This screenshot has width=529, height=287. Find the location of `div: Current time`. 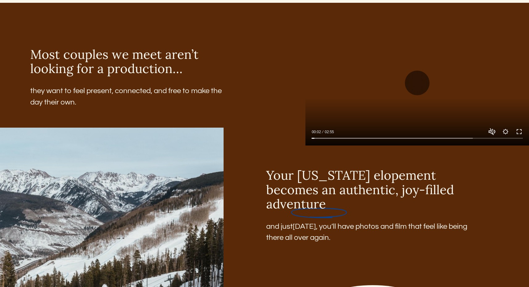

div: Current time is located at coordinates (317, 132).